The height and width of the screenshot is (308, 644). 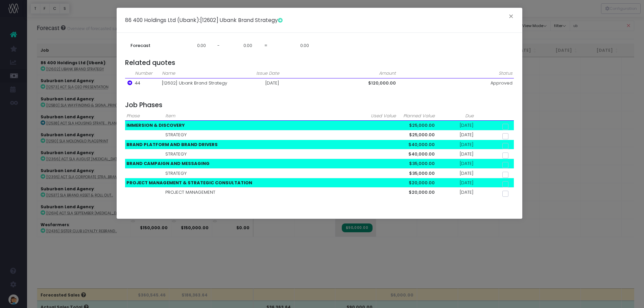 What do you see at coordinates (338, 74) in the screenshot?
I see `th: Amount` at bounding box center [338, 74].